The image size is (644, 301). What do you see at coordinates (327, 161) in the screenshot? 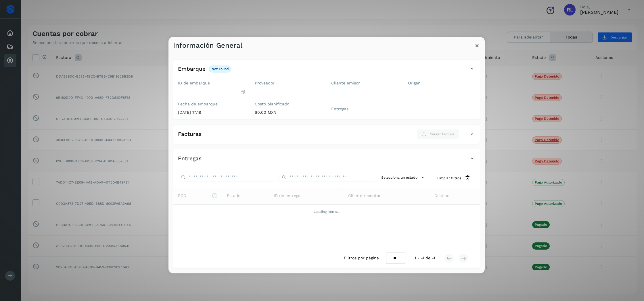
I see `div: Entregas` at bounding box center [327, 161].